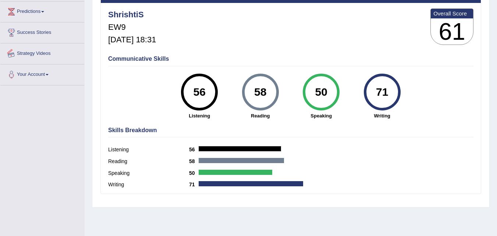  Describe the element at coordinates (148, 184) in the screenshot. I see `label: Writing` at that location.